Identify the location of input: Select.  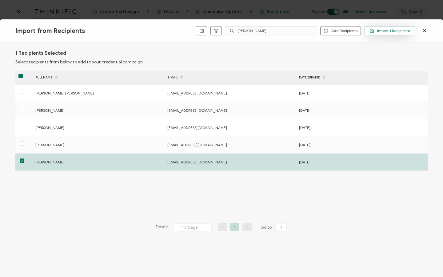
(192, 227).